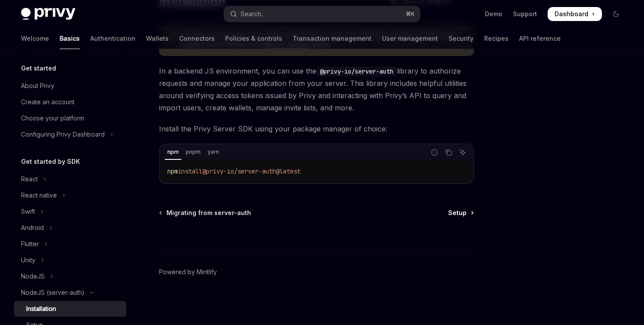 Image resolution: width=644 pixels, height=325 pixels. What do you see at coordinates (158, 39) in the screenshot?
I see `a: Wallets` at bounding box center [158, 39].